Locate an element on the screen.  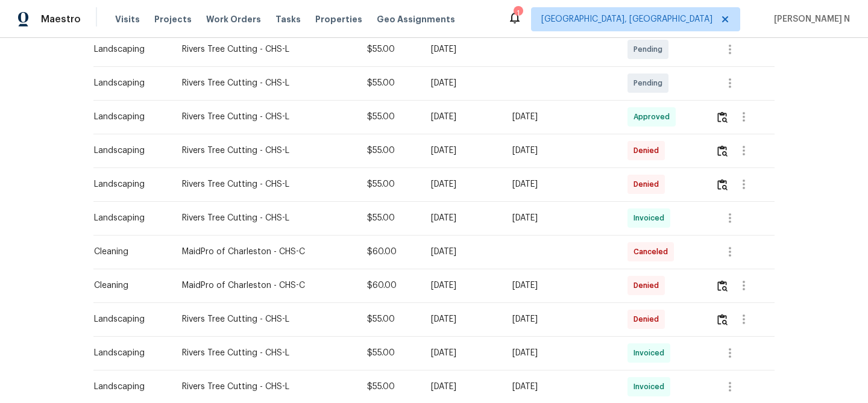
span: Tasks is located at coordinates (288, 19).